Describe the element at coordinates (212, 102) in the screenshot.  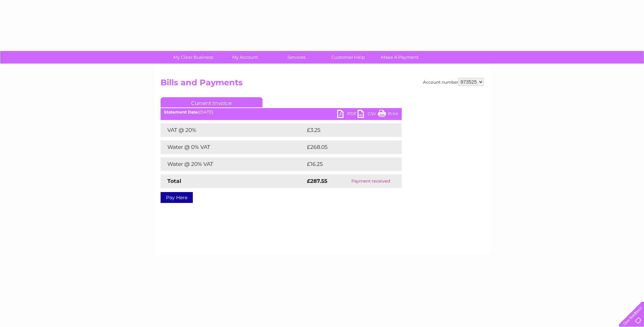
I see `a: Current Invoice` at that location.